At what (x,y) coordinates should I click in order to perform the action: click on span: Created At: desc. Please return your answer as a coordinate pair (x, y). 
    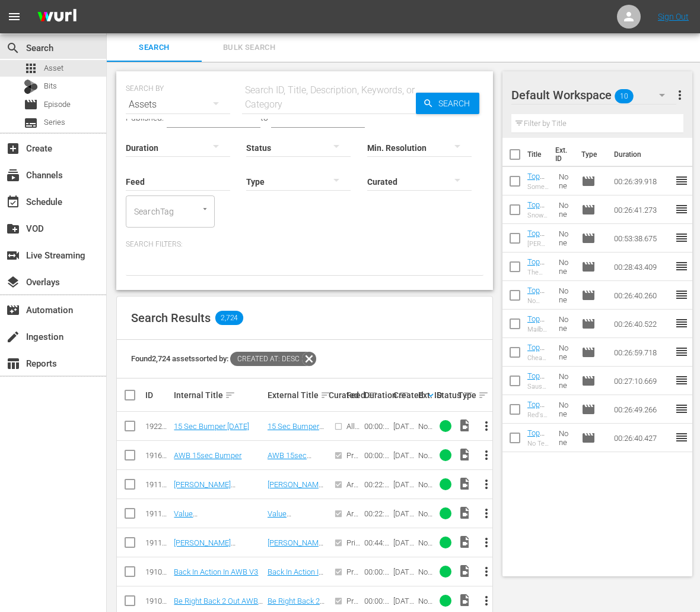
    Looking at the image, I should click on (266, 359).